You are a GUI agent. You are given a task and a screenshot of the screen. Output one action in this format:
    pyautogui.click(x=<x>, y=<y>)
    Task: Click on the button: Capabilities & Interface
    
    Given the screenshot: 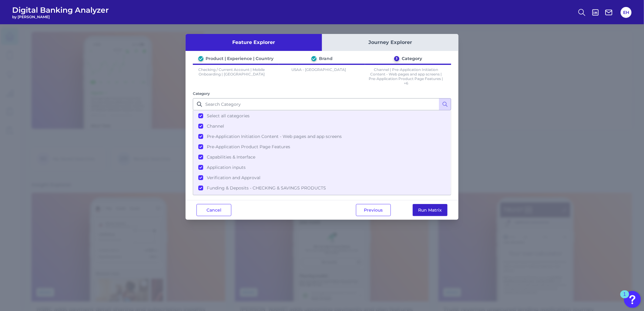 What is the action you would take?
    pyautogui.click(x=322, y=157)
    